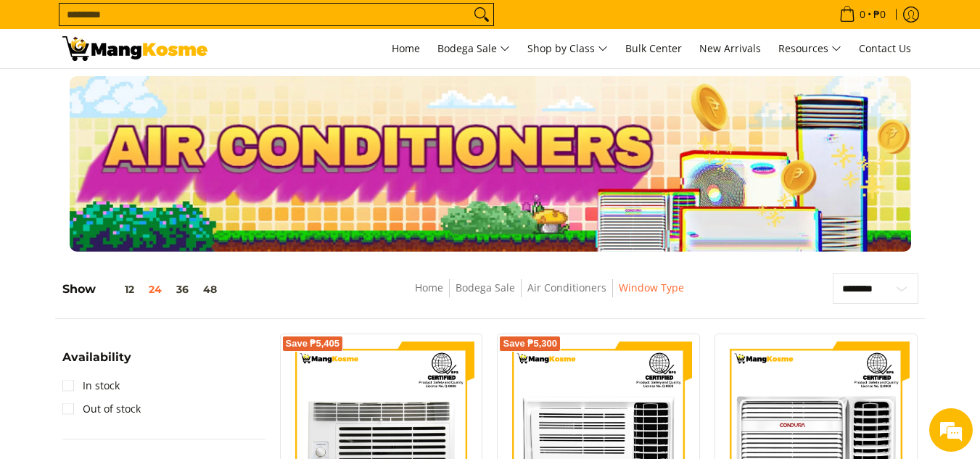 The image size is (980, 459). Describe the element at coordinates (156, 290) in the screenshot. I see `button: 24` at that location.